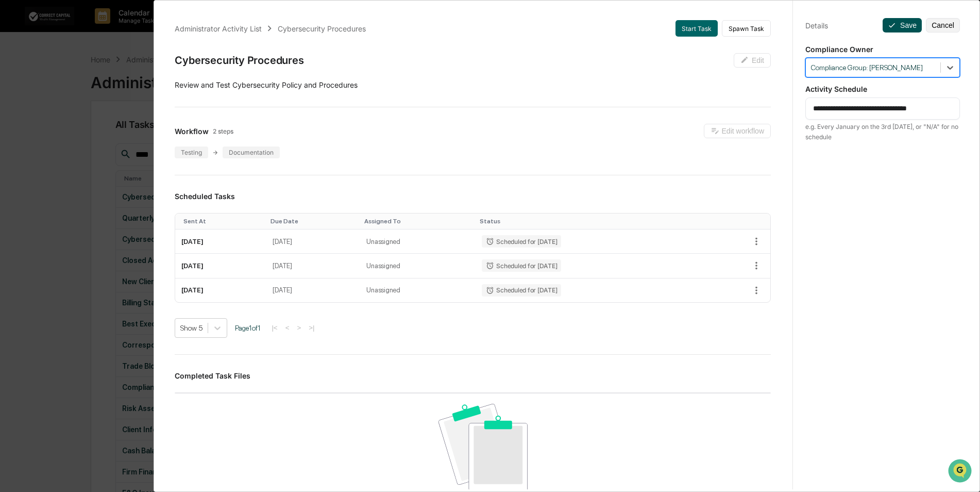 This screenshot has height=492, width=980. What do you see at coordinates (43, 155) in the screenshot?
I see `span: Data Lookup` at bounding box center [43, 155].